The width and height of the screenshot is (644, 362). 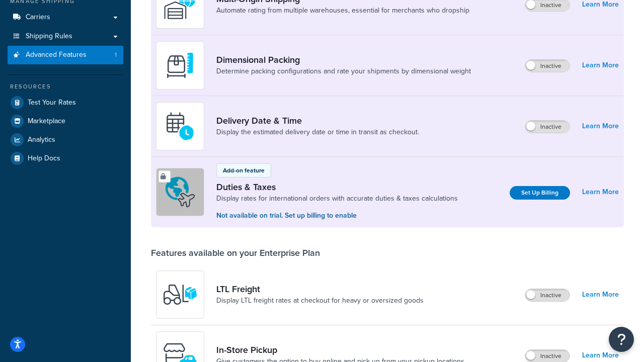 I want to click on span: Shipping Rules, so click(x=49, y=36).